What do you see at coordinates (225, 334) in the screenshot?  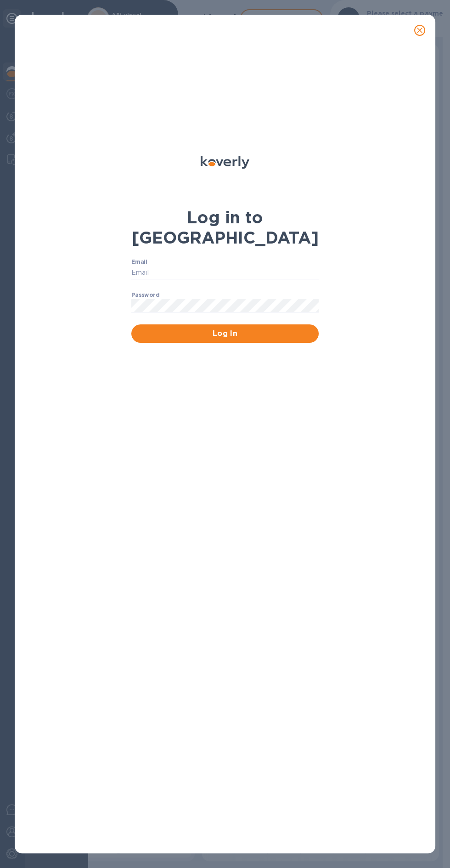 I see `button: Log In` at bounding box center [225, 334].